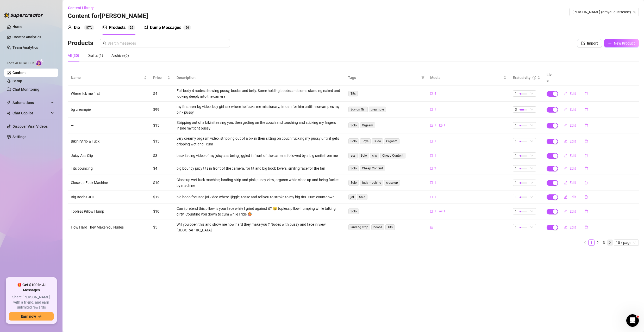  What do you see at coordinates (259, 93) in the screenshot?
I see `div: Full body 4 nudes showing pussy, boobs and belly. Some holding boobs and some standing naked and ...` at bounding box center [259, 93].